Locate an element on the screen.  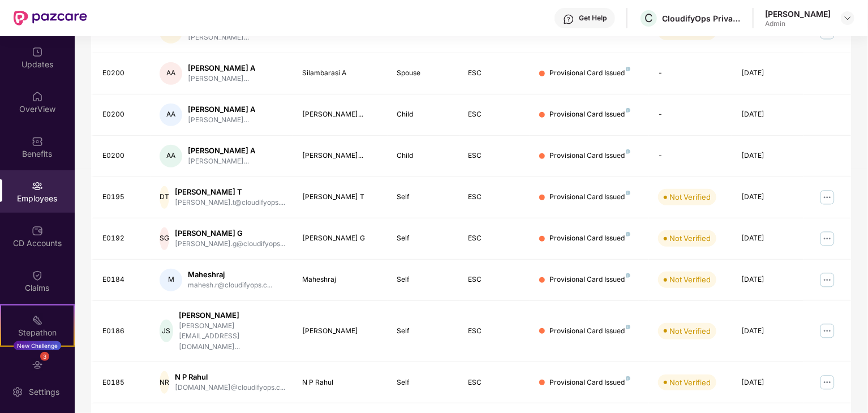
div: Maheshraj is located at coordinates (230, 274).